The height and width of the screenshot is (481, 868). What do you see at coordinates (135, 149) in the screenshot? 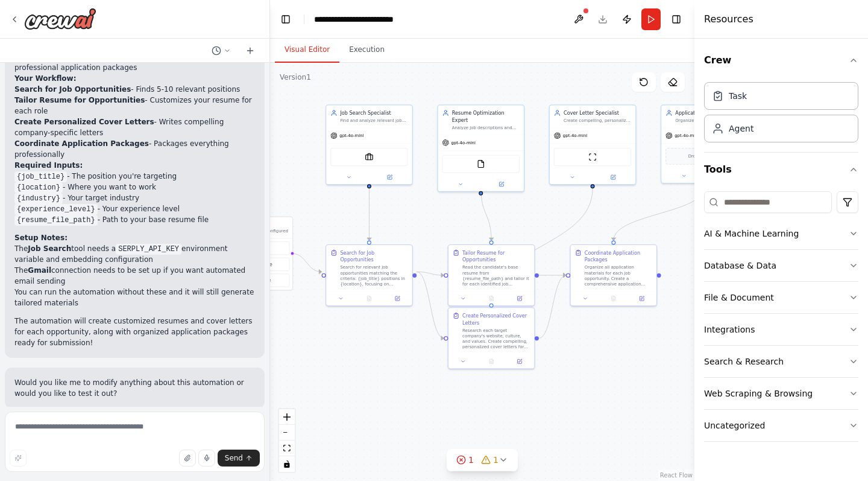
I see `li: - Packages everything professionally` at bounding box center [135, 149].